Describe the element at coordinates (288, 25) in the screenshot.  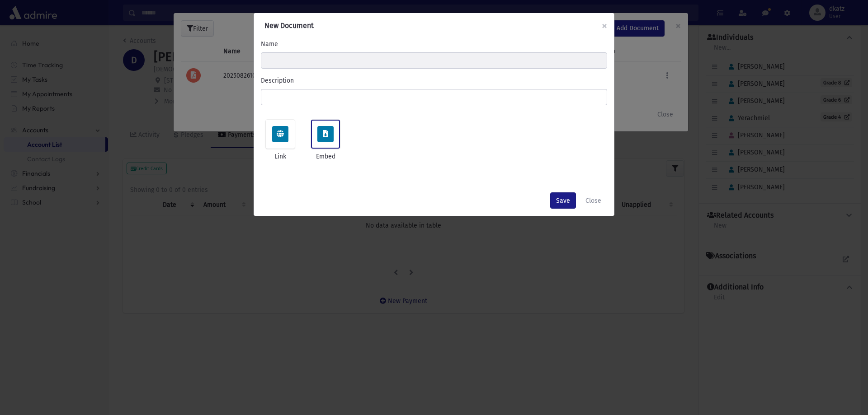
I see `span: New Document` at that location.